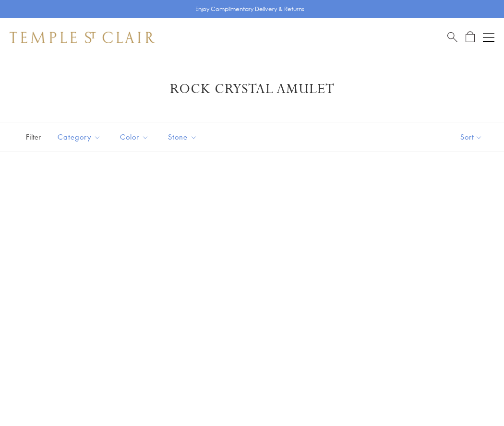  What do you see at coordinates (134, 137) in the screenshot?
I see `button: Color` at bounding box center [134, 137].